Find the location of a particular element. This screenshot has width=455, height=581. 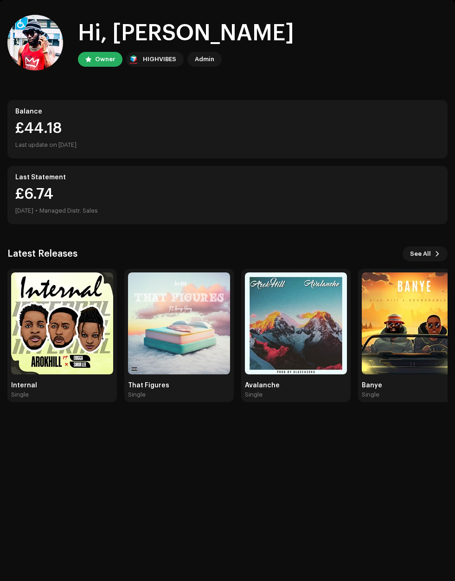

re-o-card-value: Balance is located at coordinates (227, 129).